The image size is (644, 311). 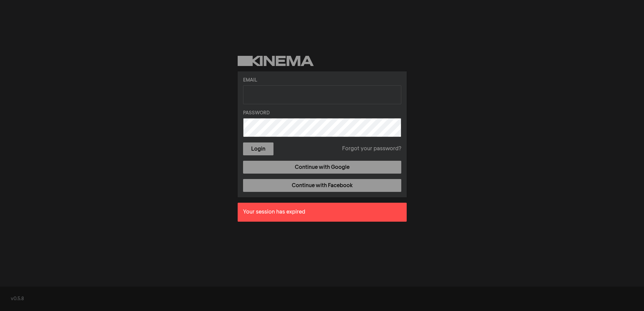 I want to click on a: Forgot your password?, so click(x=372, y=149).